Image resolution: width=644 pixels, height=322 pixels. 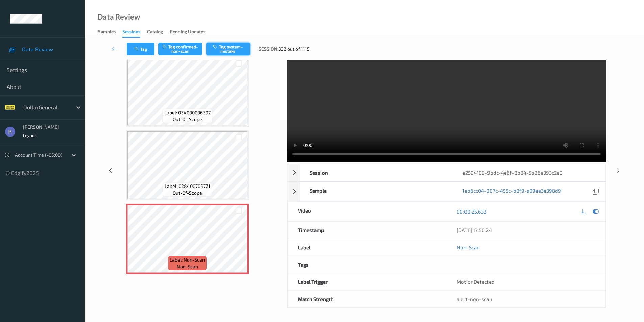 What do you see at coordinates (180, 49) in the screenshot?
I see `button: Tag confirmed-non-scan` at bounding box center [180, 49].